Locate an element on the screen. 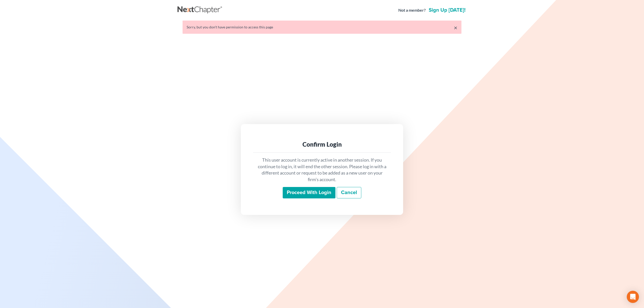 The width and height of the screenshot is (644, 308). div: Confirm Login is located at coordinates (322, 144).